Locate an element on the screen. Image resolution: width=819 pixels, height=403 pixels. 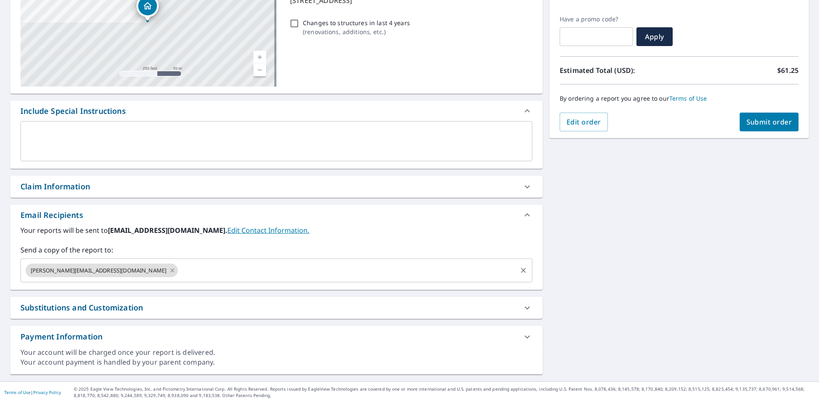
span: Submit order is located at coordinates (769, 122).